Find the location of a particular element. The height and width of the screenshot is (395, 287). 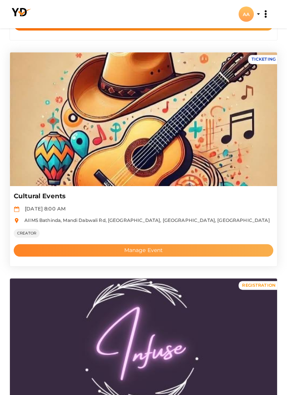

img: TYKVVGOW_normal.jpeg is located at coordinates (143, 119).